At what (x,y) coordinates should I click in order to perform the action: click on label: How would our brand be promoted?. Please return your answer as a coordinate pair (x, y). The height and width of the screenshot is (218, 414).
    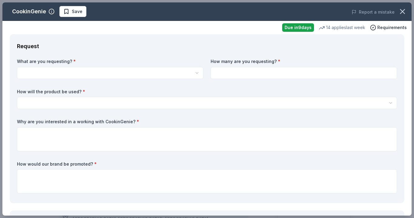
    Looking at the image, I should click on (207, 164).